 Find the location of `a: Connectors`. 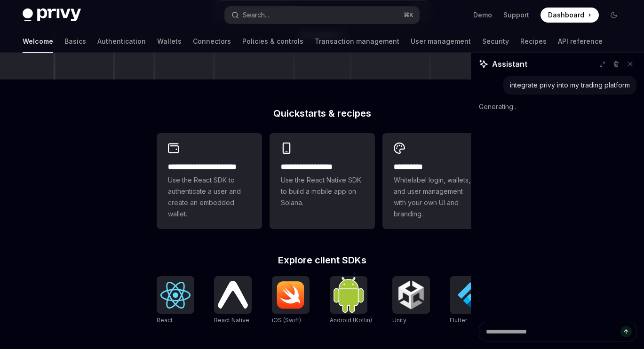

a: Connectors is located at coordinates (211, 42).